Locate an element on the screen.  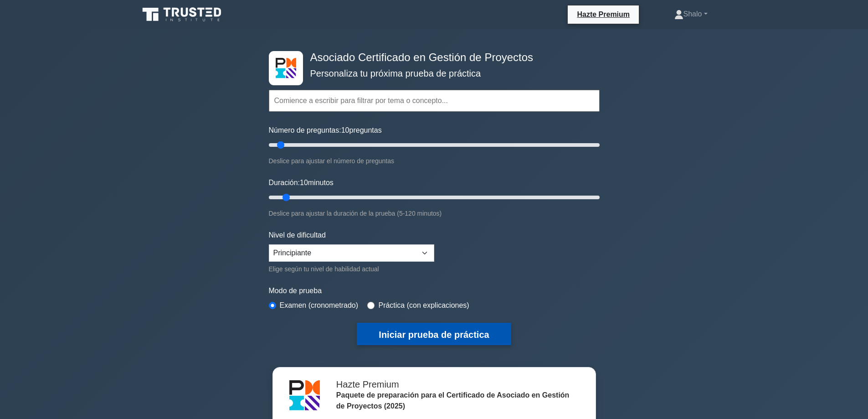
button: Iniciar prueba de práctica is located at coordinates (434, 334).